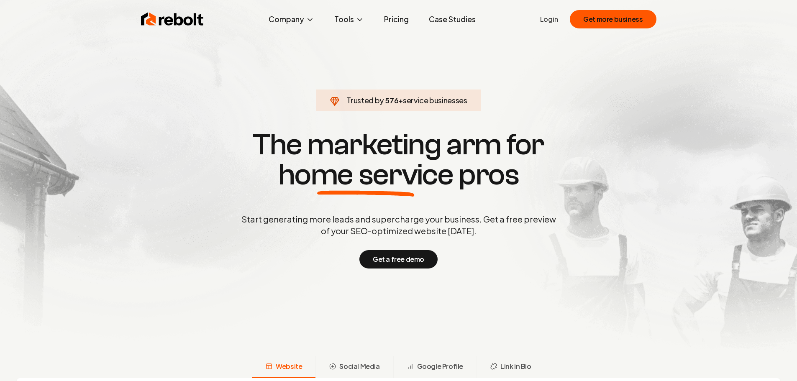 This screenshot has width=797, height=381. I want to click on button: Social Media, so click(354, 367).